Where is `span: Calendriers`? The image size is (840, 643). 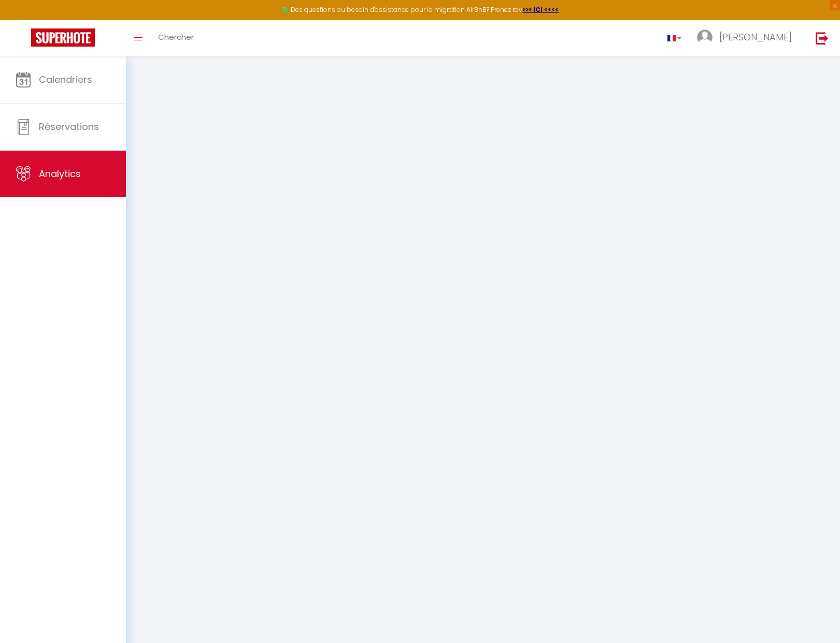
span: Calendriers is located at coordinates (65, 80).